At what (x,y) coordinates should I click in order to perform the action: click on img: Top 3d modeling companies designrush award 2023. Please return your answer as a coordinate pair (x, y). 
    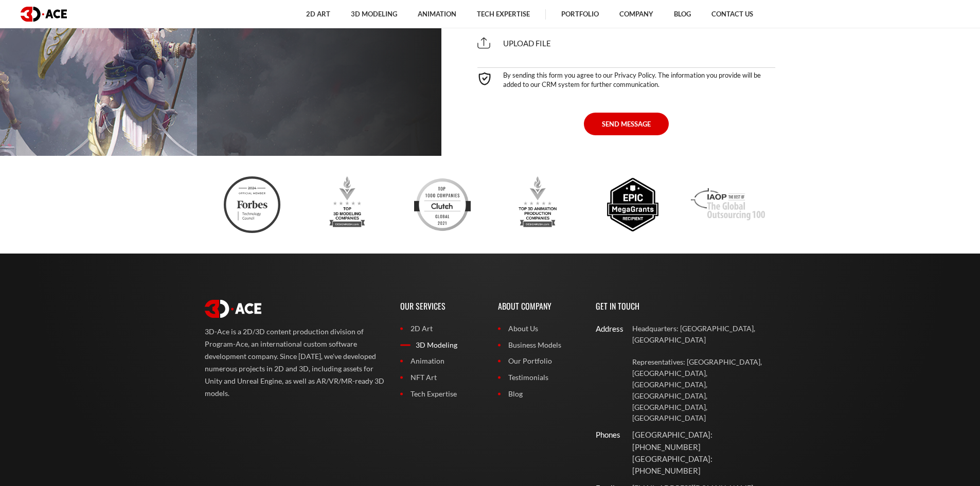
    Looking at the image, I should click on (348, 204).